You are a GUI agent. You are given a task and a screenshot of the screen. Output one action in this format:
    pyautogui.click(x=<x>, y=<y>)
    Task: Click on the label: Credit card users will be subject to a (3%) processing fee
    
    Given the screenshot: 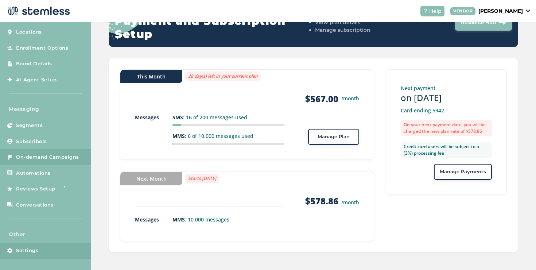 What is the action you would take?
    pyautogui.click(x=446, y=150)
    